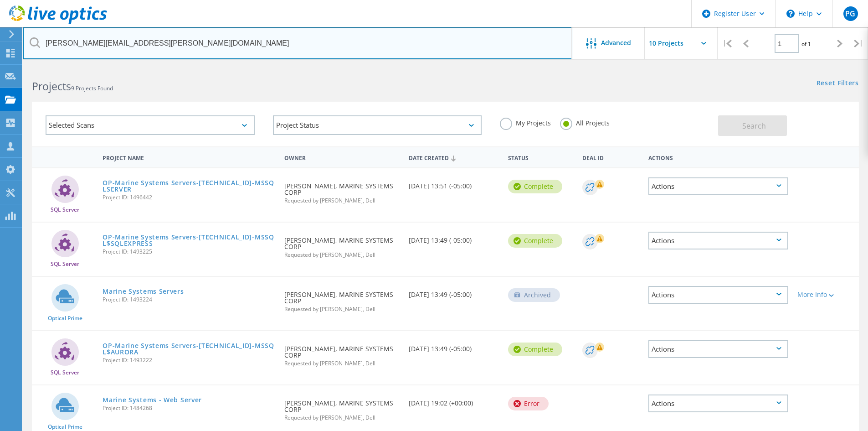 This screenshot has height=431, width=868. What do you see at coordinates (298, 43) in the screenshot?
I see `input: Search projects by name, owner, ID, company, etc` at bounding box center [298, 43].